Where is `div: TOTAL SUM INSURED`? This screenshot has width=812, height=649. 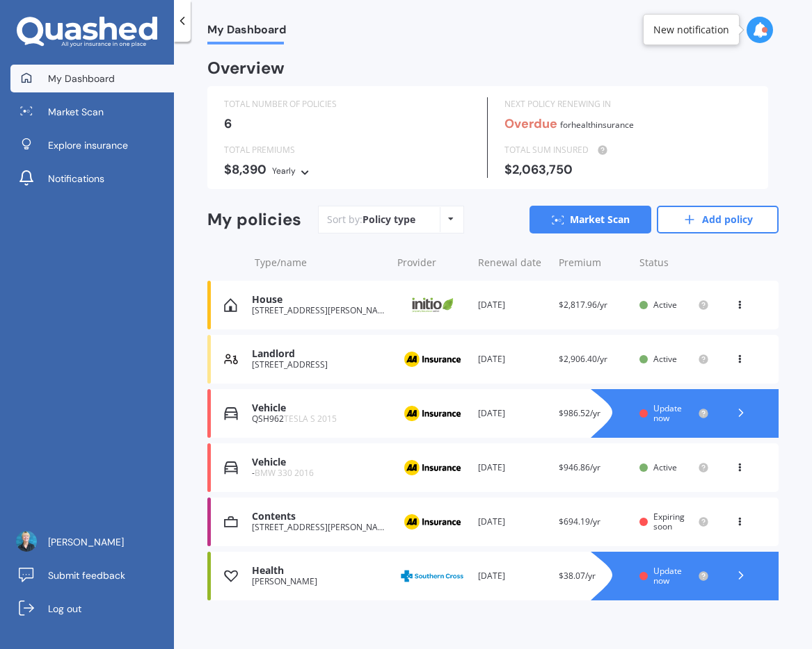 div: TOTAL SUM INSURED is located at coordinates (627, 150).